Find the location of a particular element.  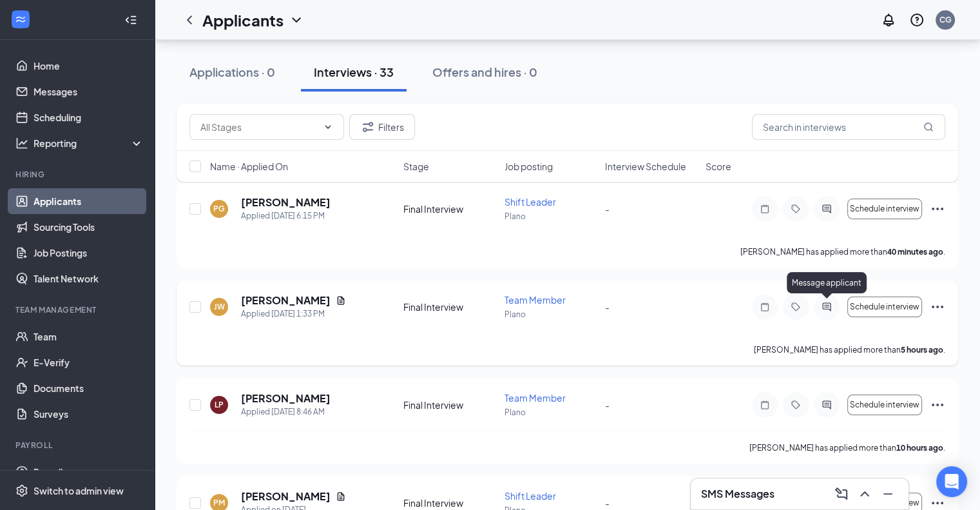

input: Search in interviews is located at coordinates (849, 127).